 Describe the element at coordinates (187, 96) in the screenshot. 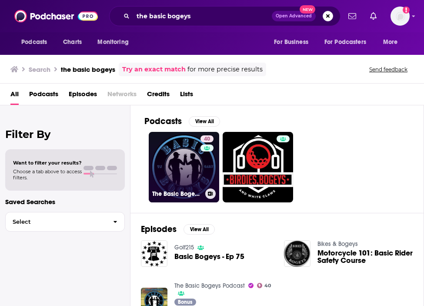

I see `span: Lists` at that location.